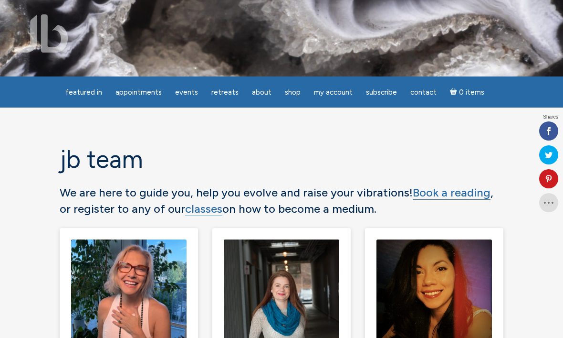 The height and width of the screenshot is (338, 563). Describe the element at coordinates (454, 92) in the screenshot. I see `i: Cart` at that location.